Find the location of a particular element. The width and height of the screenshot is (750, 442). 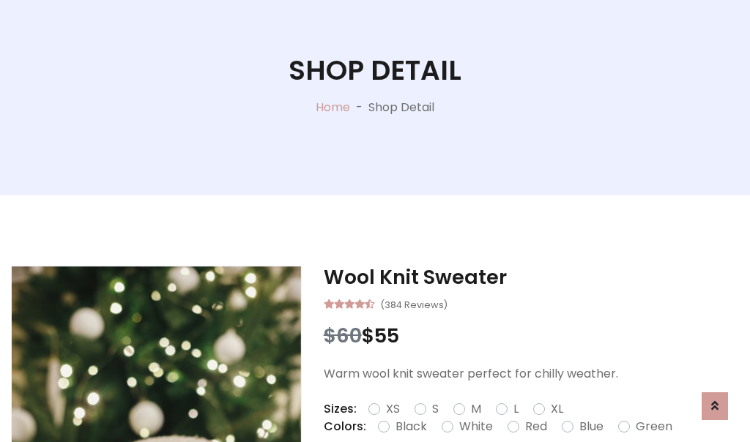

a: Home is located at coordinates (333, 107).